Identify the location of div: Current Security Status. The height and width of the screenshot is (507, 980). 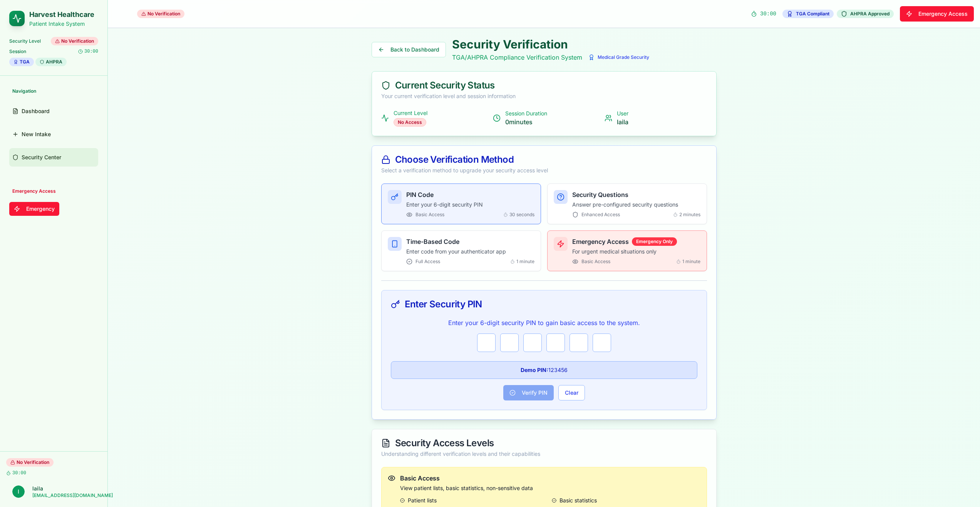
(544, 85).